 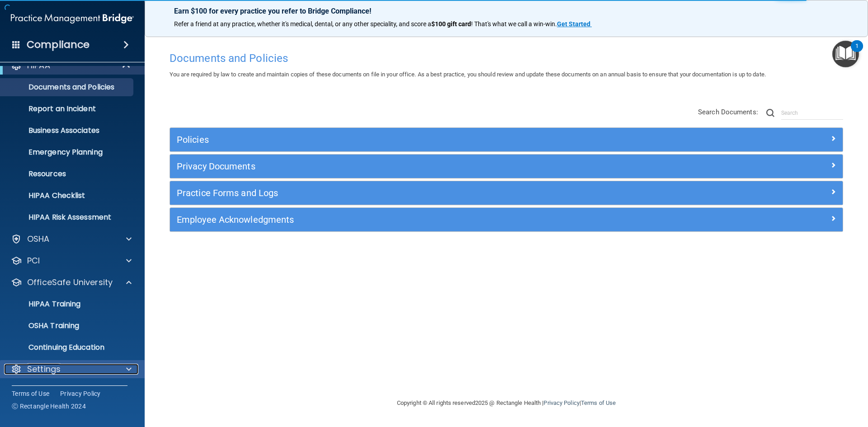 What do you see at coordinates (423, 140) in the screenshot?
I see `h5: Policies` at bounding box center [423, 140].